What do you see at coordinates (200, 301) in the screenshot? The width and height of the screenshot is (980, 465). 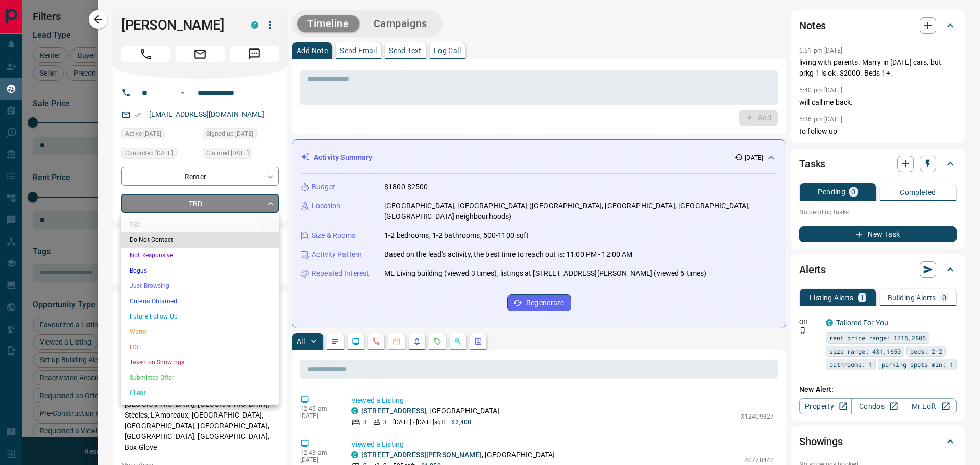 I see `li: Criteria Obtained` at bounding box center [200, 301].